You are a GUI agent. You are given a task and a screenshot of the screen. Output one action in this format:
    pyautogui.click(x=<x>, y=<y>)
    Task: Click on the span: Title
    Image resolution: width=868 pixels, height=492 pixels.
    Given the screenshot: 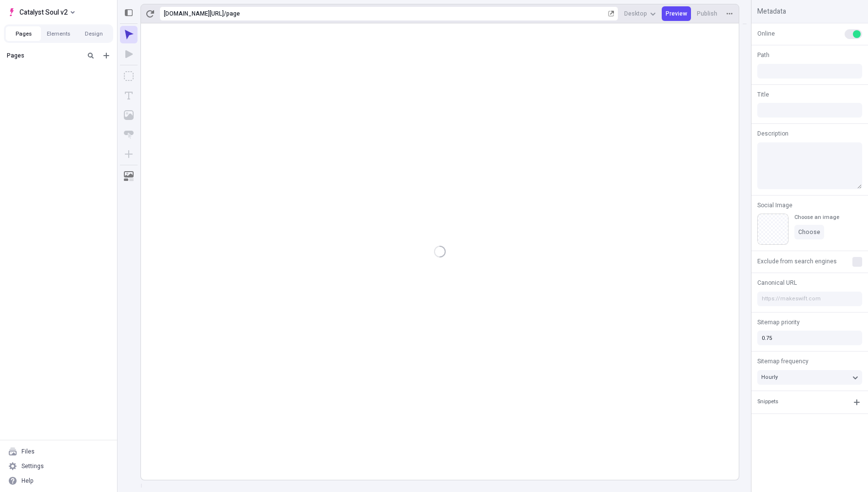 What is the action you would take?
    pyautogui.click(x=763, y=95)
    